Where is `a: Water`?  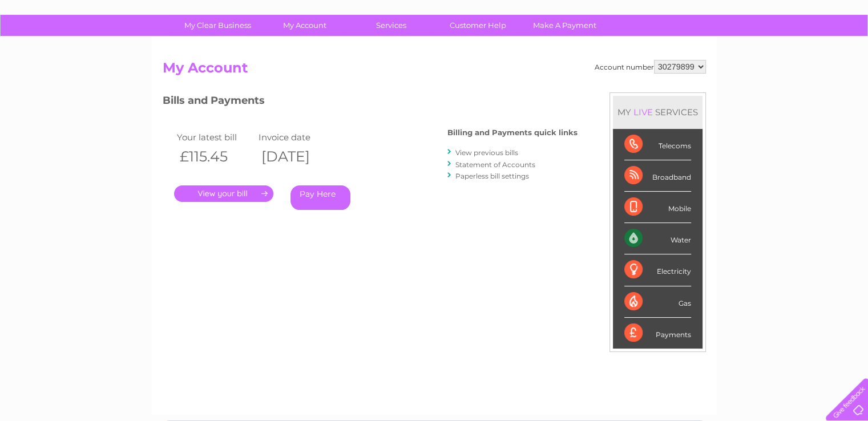
a: Water is located at coordinates (678, 53).